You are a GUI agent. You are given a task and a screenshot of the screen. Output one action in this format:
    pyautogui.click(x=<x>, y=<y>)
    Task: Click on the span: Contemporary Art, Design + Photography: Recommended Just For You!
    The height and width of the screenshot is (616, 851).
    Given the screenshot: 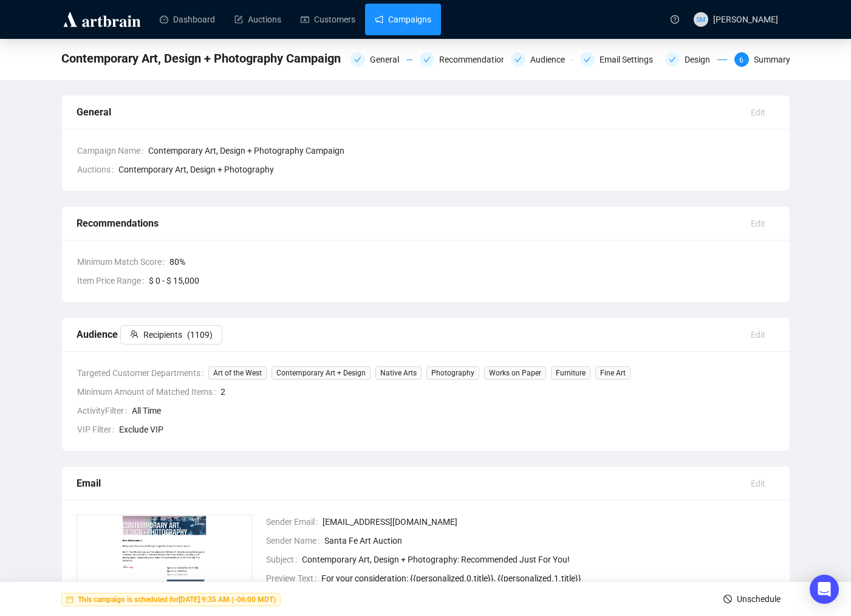 What is the action you would take?
    pyautogui.click(x=538, y=560)
    